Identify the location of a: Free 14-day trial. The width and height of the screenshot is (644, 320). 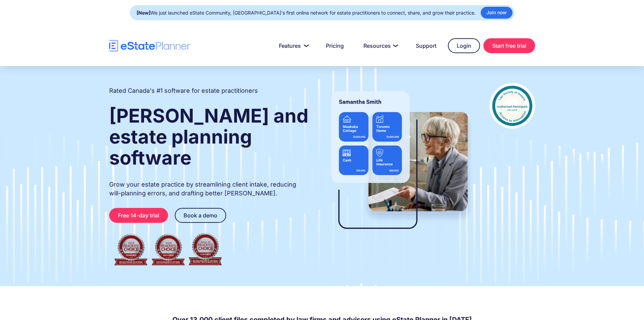
(138, 215).